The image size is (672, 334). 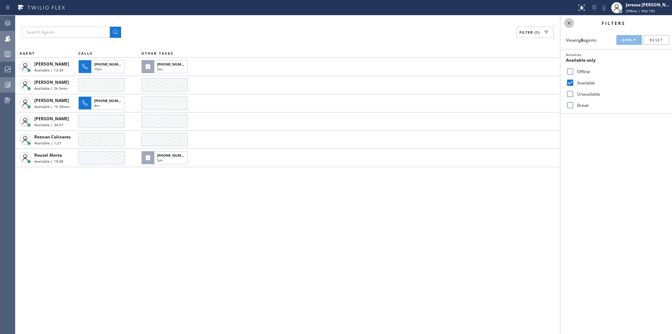 What do you see at coordinates (49, 125) in the screenshot?
I see `span: Available | 34:57` at bounding box center [49, 125].